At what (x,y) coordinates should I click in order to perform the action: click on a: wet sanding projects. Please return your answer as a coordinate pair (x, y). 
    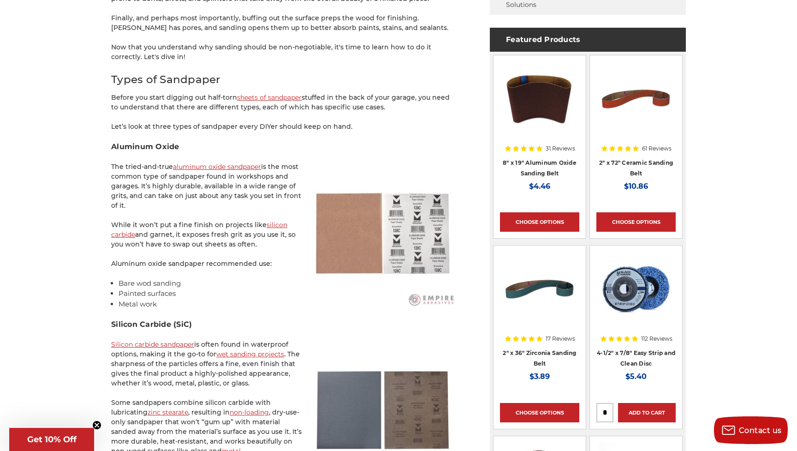
    Looking at the image, I should click on (250, 354).